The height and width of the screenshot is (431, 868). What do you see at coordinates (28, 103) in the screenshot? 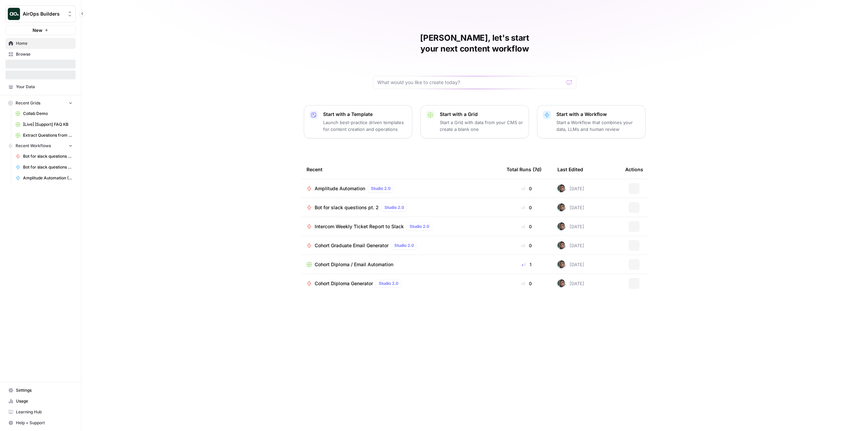
I see `span: Recent Grids` at bounding box center [28, 103].